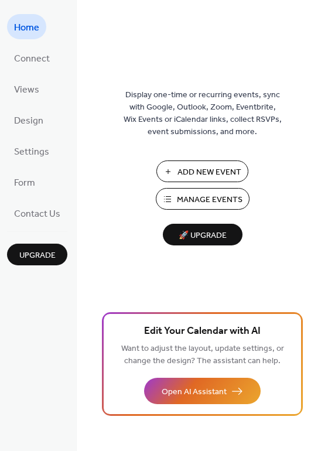 The image size is (328, 451). I want to click on button: Open AI Assistant, so click(202, 391).